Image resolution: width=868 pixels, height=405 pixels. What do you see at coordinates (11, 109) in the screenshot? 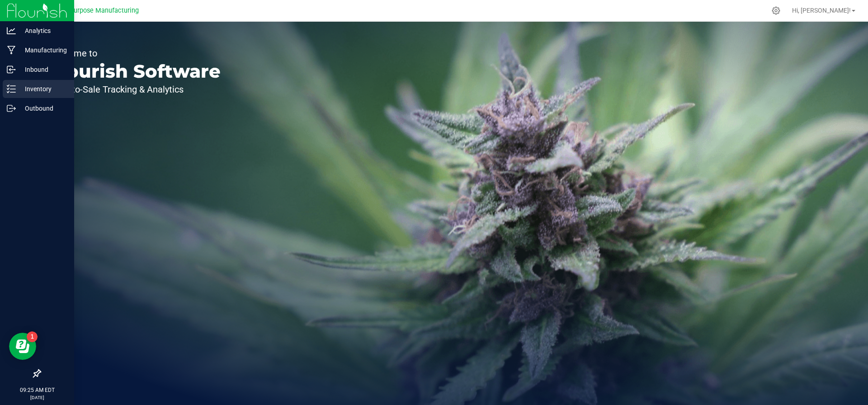
I see `inline-svg: Outbound` at bounding box center [11, 109].